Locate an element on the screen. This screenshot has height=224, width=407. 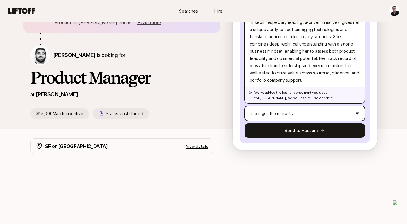
p: at is located at coordinates (32, 94).